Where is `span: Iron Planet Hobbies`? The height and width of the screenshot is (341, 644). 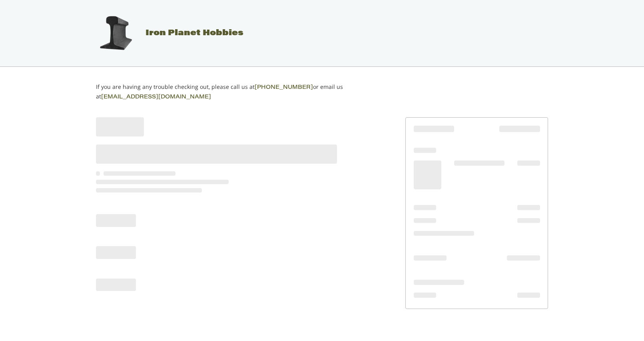 span: Iron Planet Hobbies is located at coordinates (194, 33).